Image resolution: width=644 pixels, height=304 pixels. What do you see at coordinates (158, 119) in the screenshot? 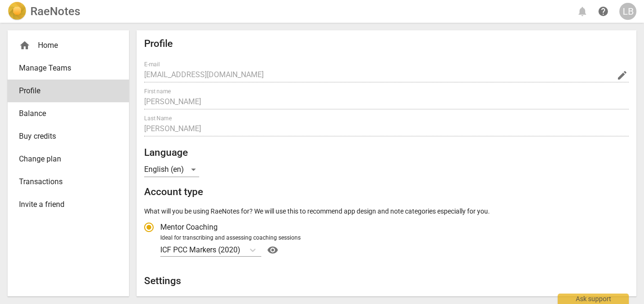
I see `label: Last Name` at bounding box center [158, 119].